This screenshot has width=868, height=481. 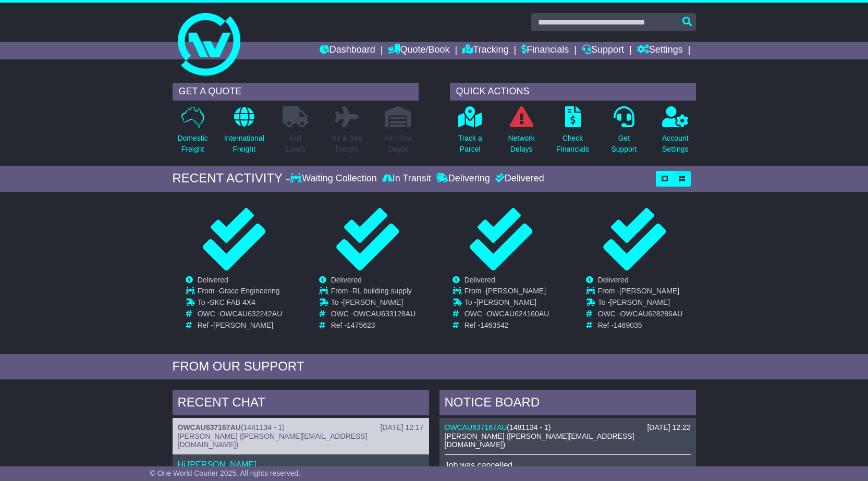 I want to click on p: Network Delays, so click(x=521, y=143).